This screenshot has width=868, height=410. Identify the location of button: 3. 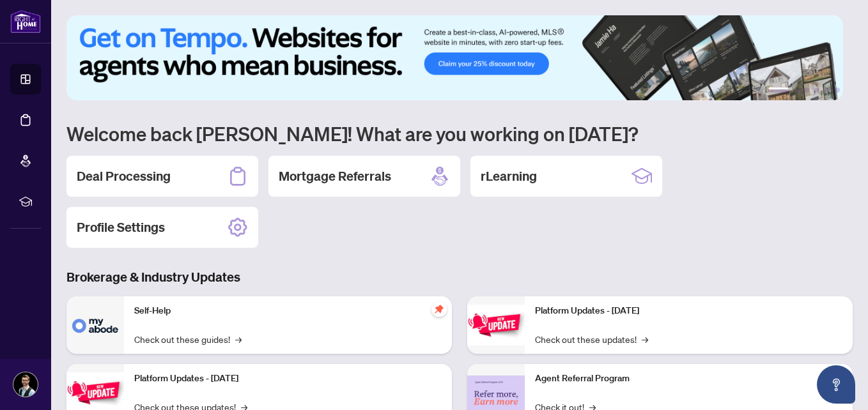
(806, 90).